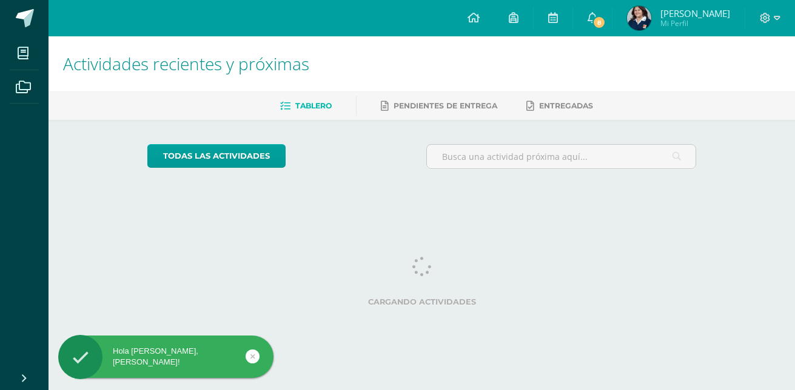  I want to click on input: Busca una actividad próxima aquí..., so click(561, 156).